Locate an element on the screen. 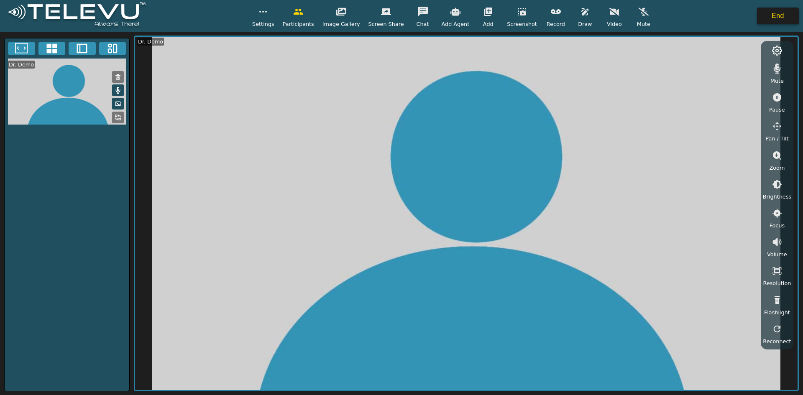 This screenshot has width=803, height=395. button: Picture in Picture is located at coordinates (118, 104).